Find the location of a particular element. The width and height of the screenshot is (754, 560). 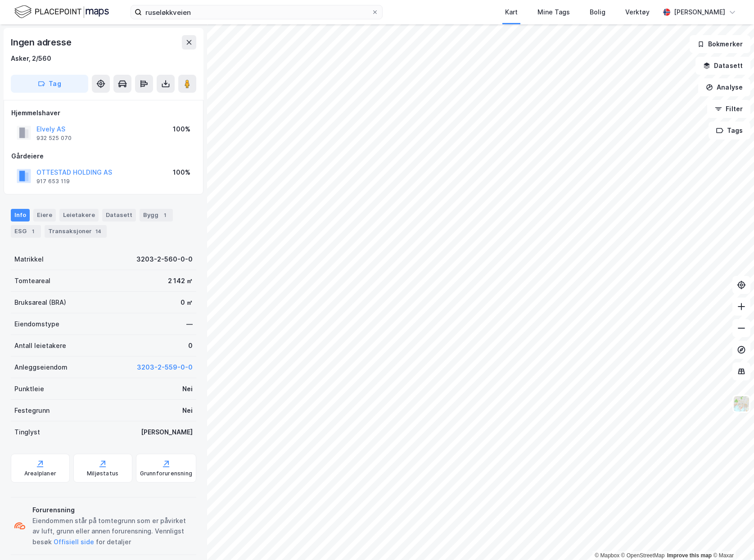

div: 2 142 ㎡ is located at coordinates (180, 280).